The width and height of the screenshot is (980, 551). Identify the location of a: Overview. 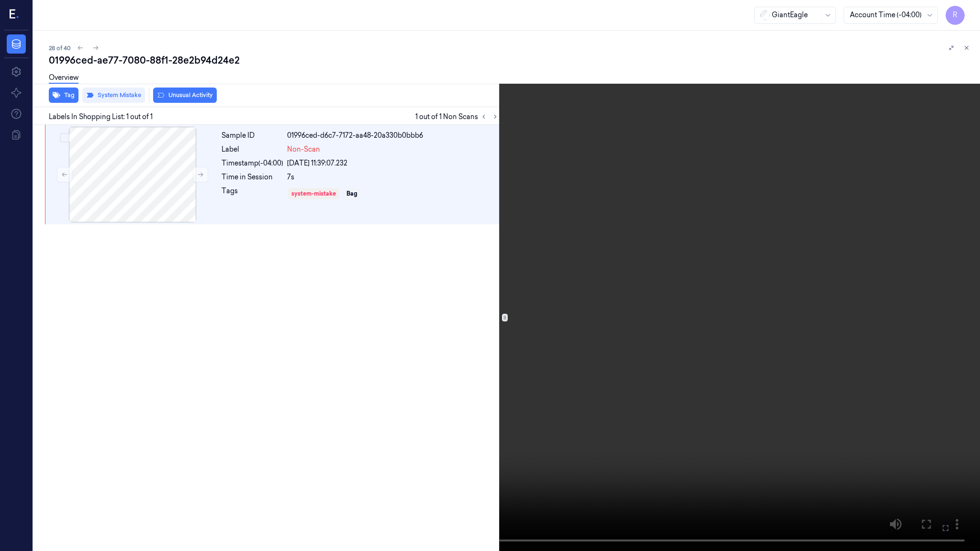
(63, 78).